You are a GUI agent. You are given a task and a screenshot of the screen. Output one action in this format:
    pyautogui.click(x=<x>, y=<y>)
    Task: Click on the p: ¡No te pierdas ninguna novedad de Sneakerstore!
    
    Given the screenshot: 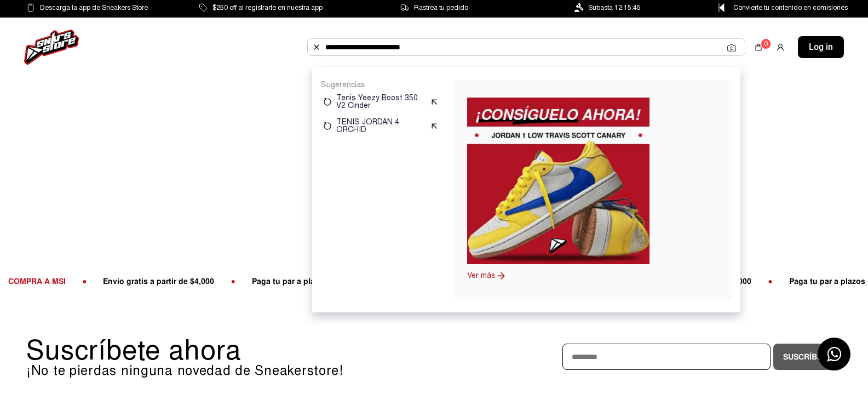 What is the action you would take?
    pyautogui.click(x=230, y=371)
    